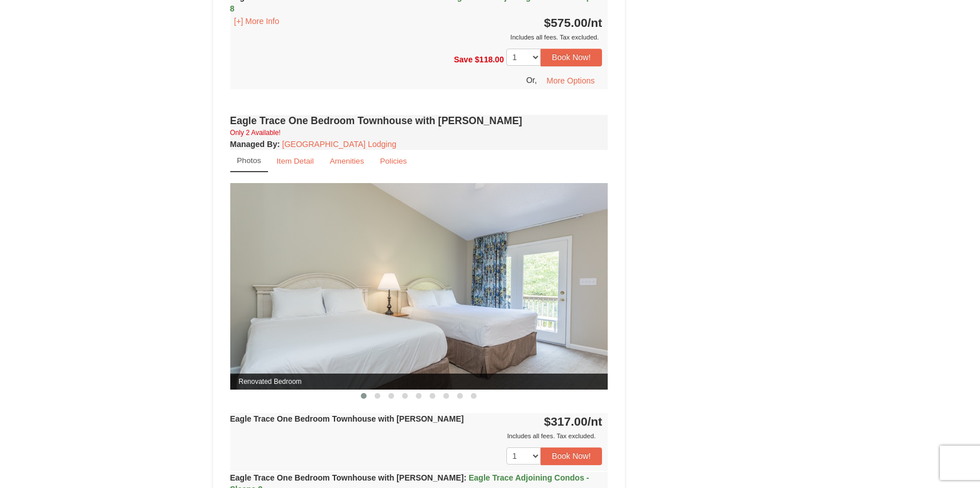  What do you see at coordinates (393, 161) in the screenshot?
I see `small: Policies` at bounding box center [393, 161].